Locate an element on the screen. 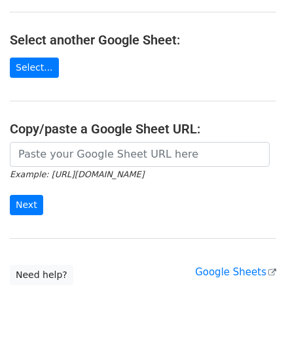 Image resolution: width=286 pixels, height=346 pixels. a: Select... is located at coordinates (34, 67).